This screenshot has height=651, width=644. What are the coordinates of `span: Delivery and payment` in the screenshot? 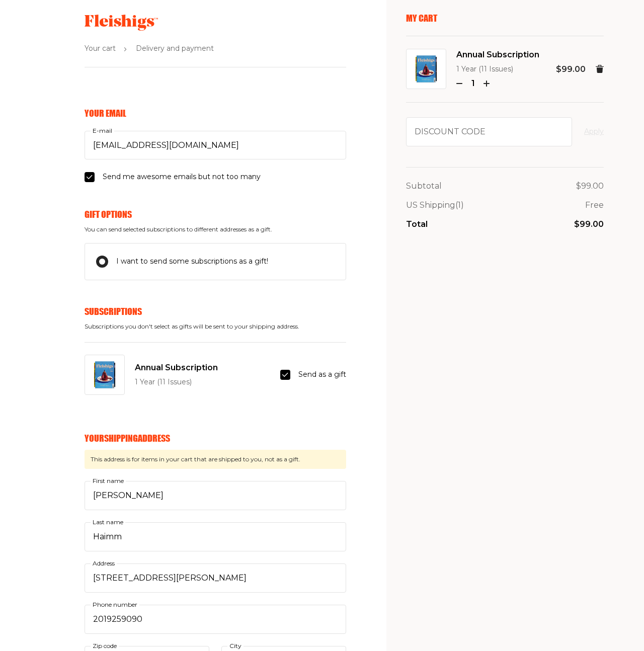 It's located at (175, 49).